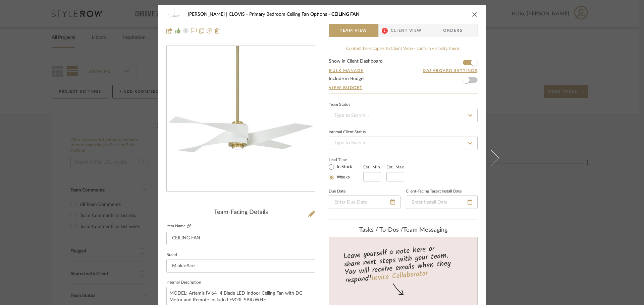 This screenshot has height=305, width=644. Describe the element at coordinates (381, 230) in the screenshot. I see `span: Tasks / To-Dos /` at that location.